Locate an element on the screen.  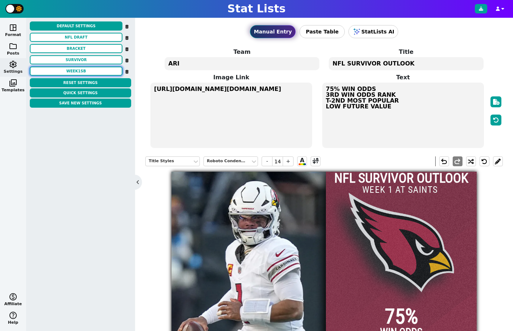
span: folder is located at coordinates (13, 46).